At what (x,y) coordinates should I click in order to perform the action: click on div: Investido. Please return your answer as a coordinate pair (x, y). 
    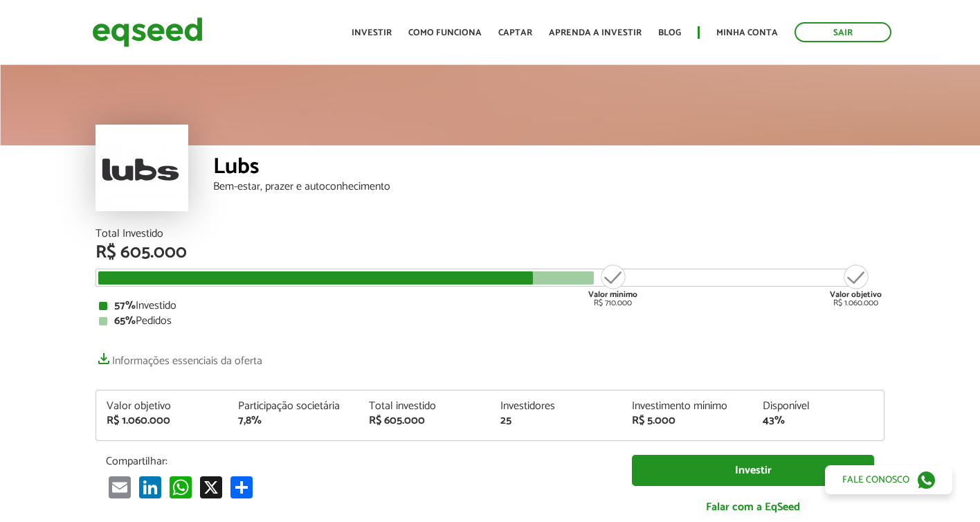
    Looking at the image, I should click on (490, 306).